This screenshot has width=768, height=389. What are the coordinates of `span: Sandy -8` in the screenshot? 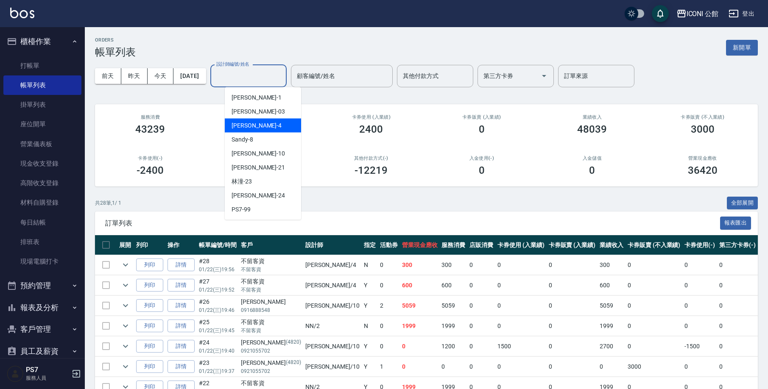 It's located at (242, 140).